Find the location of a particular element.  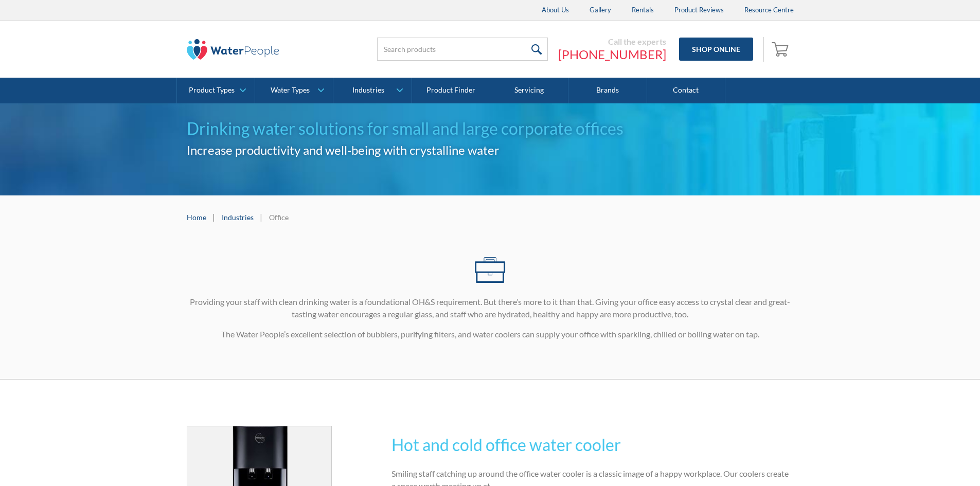

div: Call the experts is located at coordinates (612, 42).